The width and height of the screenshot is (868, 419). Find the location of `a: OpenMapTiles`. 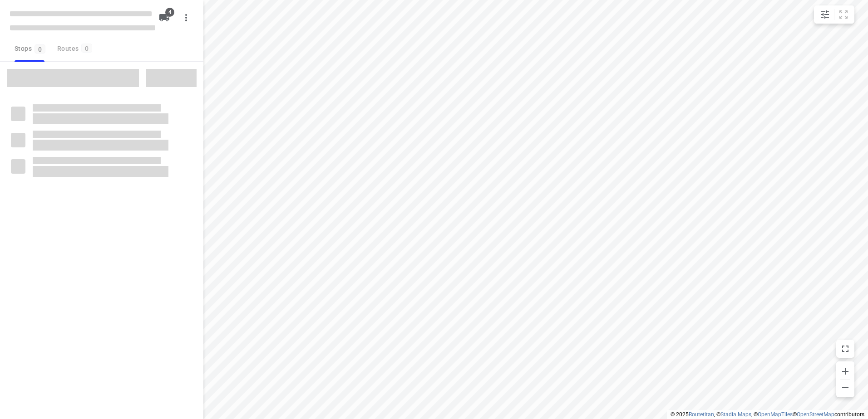

a: OpenMapTiles is located at coordinates (775, 415).